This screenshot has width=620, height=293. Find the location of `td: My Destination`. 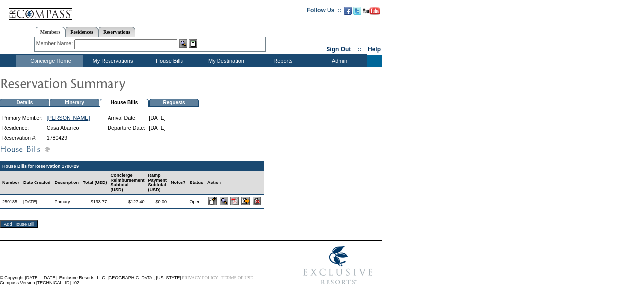

td: My Destination is located at coordinates (225, 61).